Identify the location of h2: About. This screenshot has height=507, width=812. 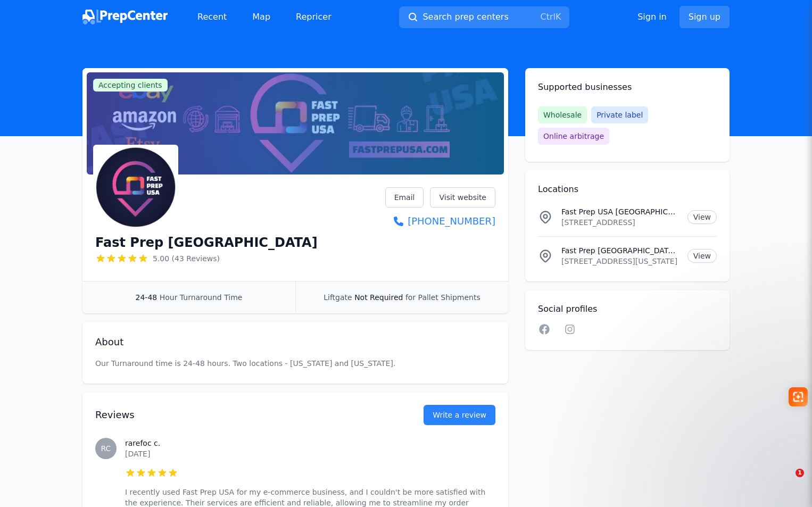
(295, 342).